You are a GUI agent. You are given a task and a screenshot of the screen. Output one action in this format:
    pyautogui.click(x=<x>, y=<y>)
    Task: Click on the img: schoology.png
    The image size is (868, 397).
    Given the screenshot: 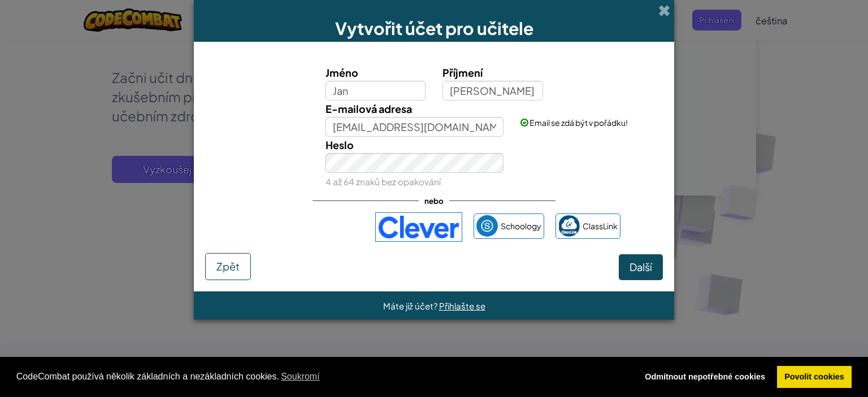 What is the action you would take?
    pyautogui.click(x=487, y=226)
    